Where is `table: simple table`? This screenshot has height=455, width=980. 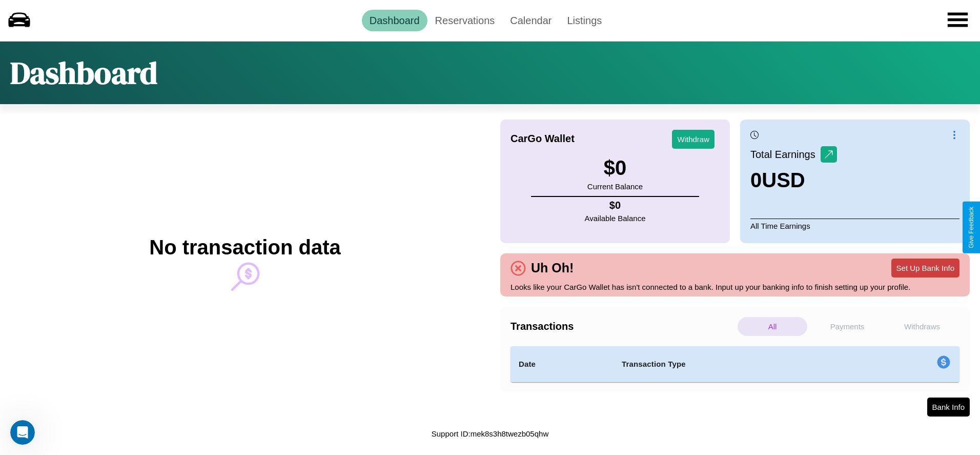
table: simple table is located at coordinates (735, 364).